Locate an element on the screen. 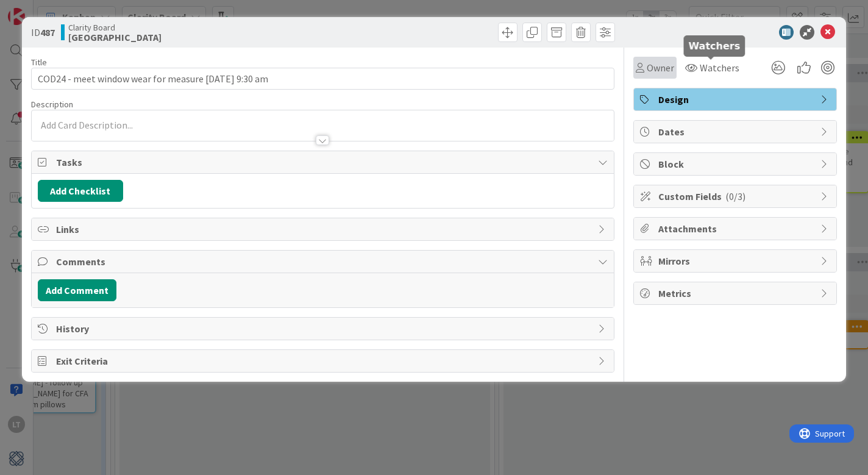 Image resolution: width=868 pixels, height=475 pixels. span: Mirrors is located at coordinates (737, 262).